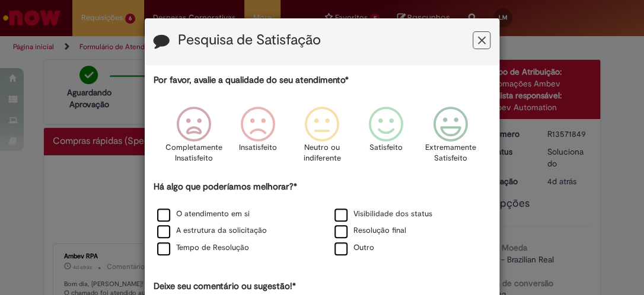 The width and height of the screenshot is (644, 295). What do you see at coordinates (203, 248) in the screenshot?
I see `label: Tempo de Resolução` at bounding box center [203, 248].